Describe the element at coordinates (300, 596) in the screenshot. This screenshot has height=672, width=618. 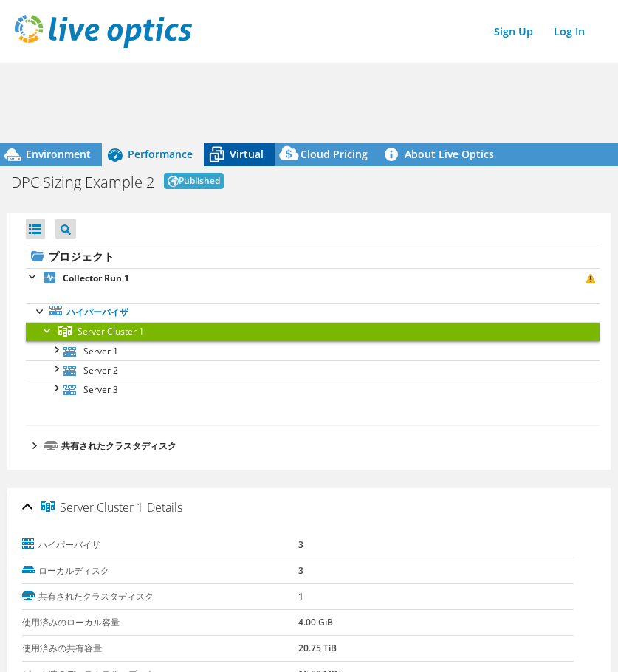
I see `b: 1` at that location.